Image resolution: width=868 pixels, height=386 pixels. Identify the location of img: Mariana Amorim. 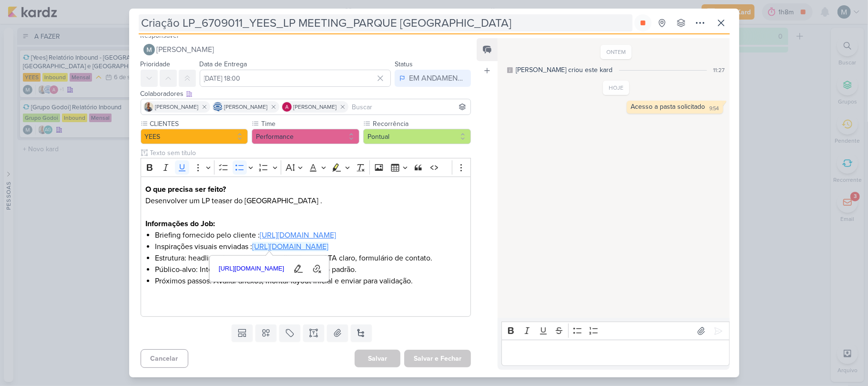
(149, 49).